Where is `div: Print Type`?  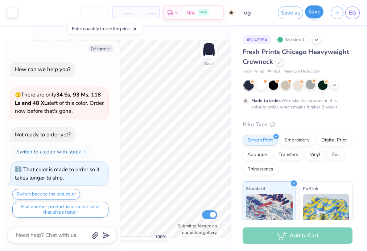
div: Print Type is located at coordinates (297, 124).